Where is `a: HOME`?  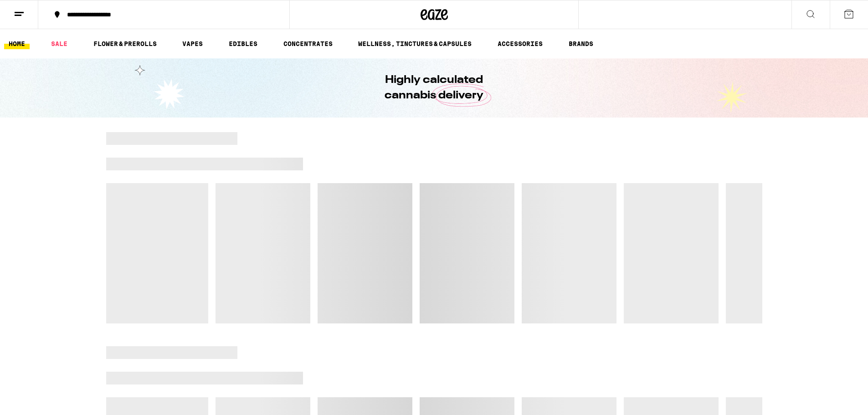 a: HOME is located at coordinates (17, 44).